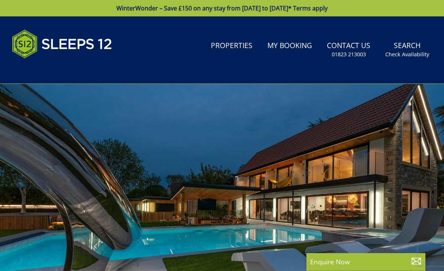  Describe the element at coordinates (62, 44) in the screenshot. I see `img: Sleeps 12` at that location.